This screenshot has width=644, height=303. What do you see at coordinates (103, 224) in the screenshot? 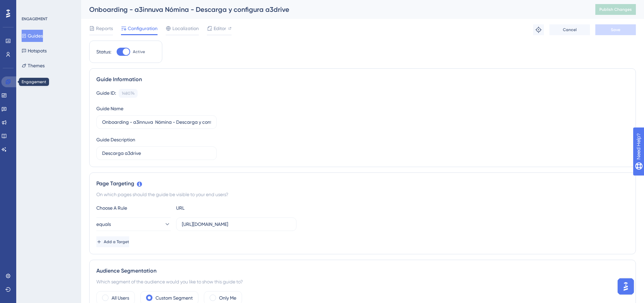
I see `span: equals` at bounding box center [103, 224].